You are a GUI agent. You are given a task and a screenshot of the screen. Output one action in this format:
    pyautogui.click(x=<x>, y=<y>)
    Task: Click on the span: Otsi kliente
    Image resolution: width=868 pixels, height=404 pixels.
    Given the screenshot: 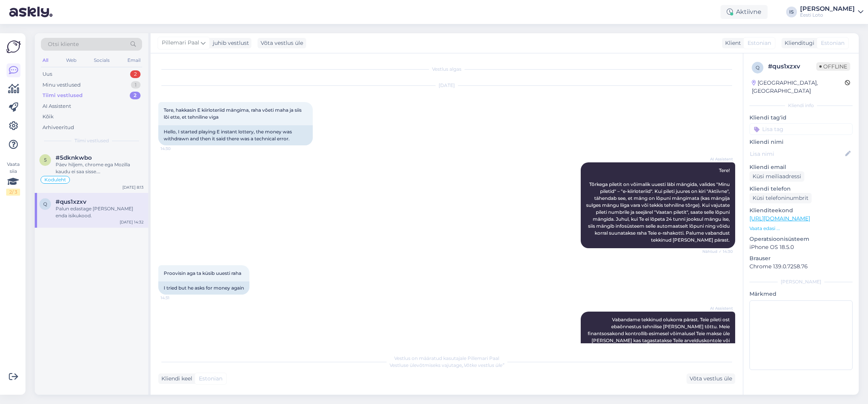 What is the action you would take?
    pyautogui.click(x=63, y=44)
    